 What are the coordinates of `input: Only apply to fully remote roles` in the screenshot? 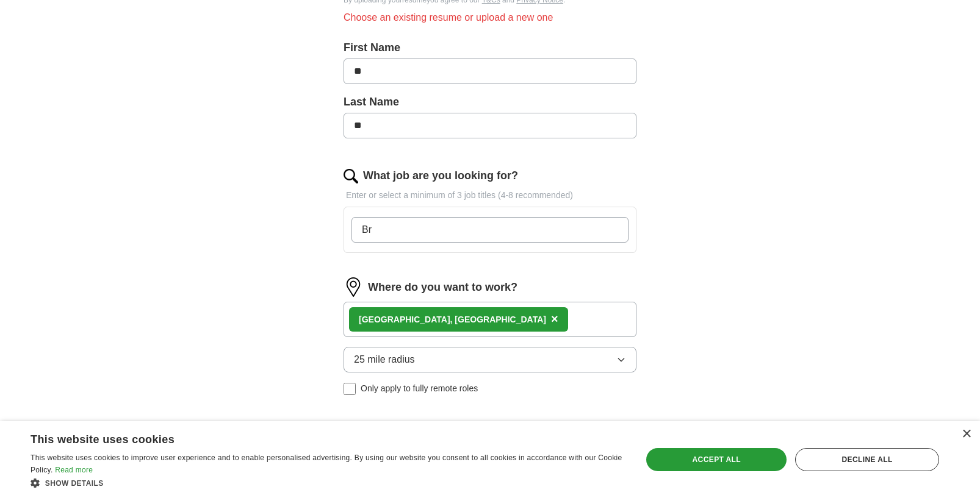 It's located at (350, 389).